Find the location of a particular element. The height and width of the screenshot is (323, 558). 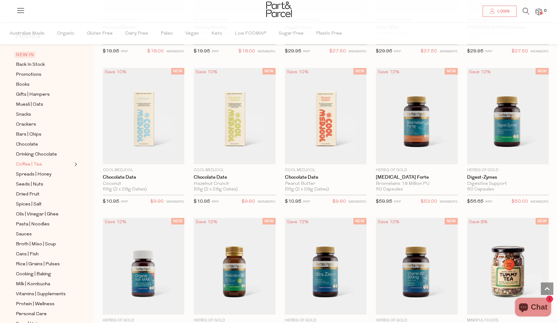

img: Iron Max is located at coordinates (144, 266).